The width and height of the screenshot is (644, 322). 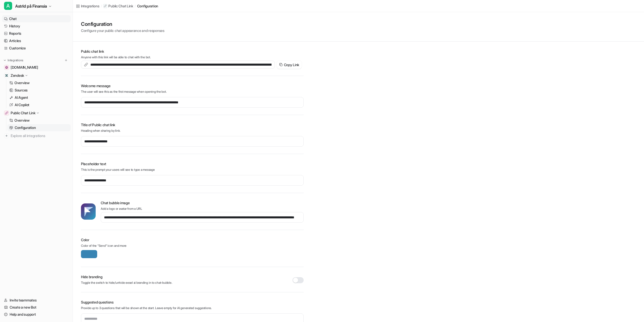 What do you see at coordinates (88, 6) in the screenshot?
I see `a: Integrations` at bounding box center [88, 6].